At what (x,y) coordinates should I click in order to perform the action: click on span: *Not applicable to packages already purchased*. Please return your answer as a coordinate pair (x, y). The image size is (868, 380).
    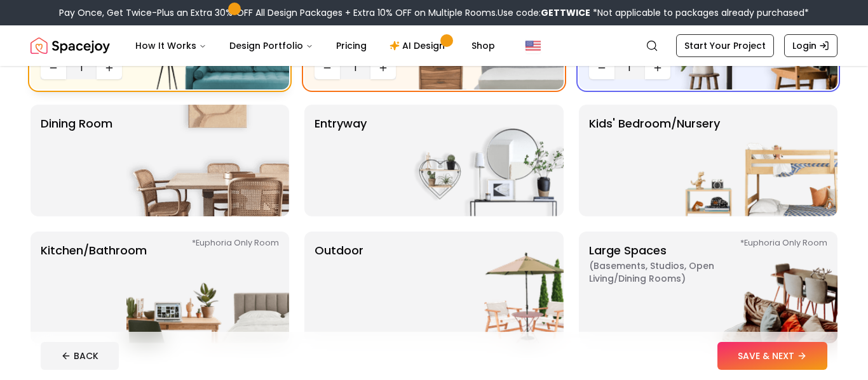
    Looking at the image, I should click on (700, 13).